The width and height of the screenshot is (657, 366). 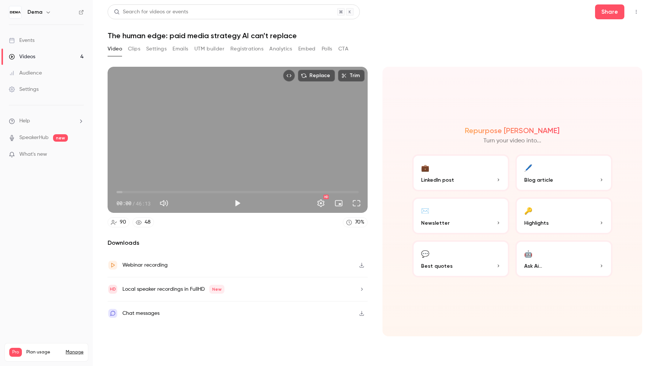 I want to click on div: Local speaker recordings in FullHD, so click(x=173, y=289).